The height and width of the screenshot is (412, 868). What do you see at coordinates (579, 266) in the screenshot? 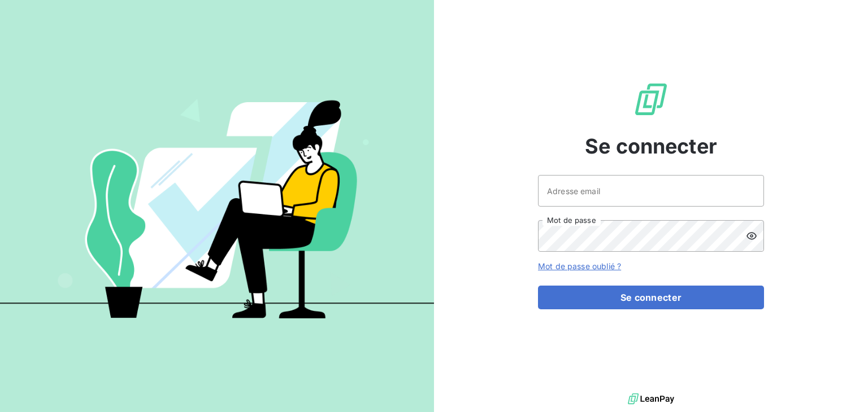
I see `a: Mot de passe oublié ?` at bounding box center [579, 266].